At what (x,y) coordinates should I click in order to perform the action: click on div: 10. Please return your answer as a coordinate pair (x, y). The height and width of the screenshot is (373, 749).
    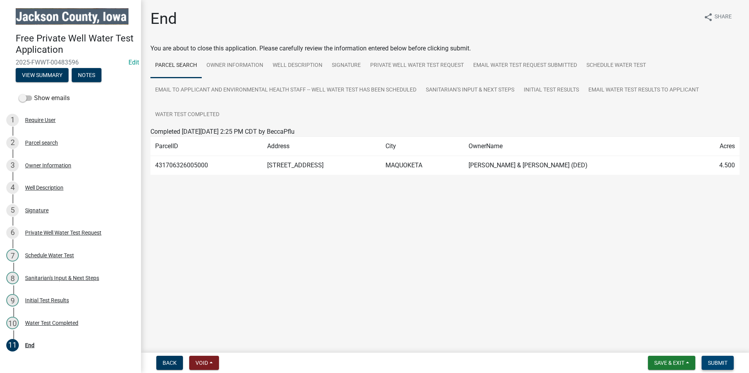
    Looking at the image, I should click on (13, 323).